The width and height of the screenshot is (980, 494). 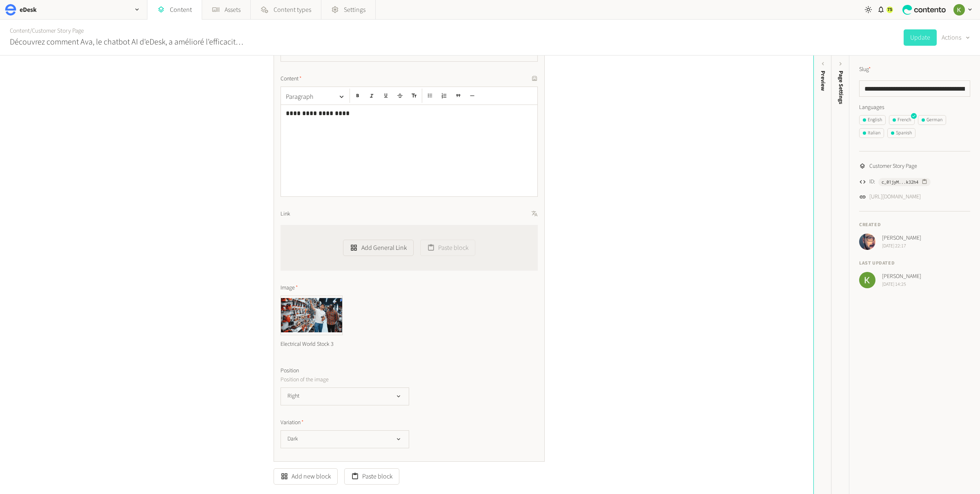 I want to click on div: Electrical World Stock 3, so click(x=311, y=344).